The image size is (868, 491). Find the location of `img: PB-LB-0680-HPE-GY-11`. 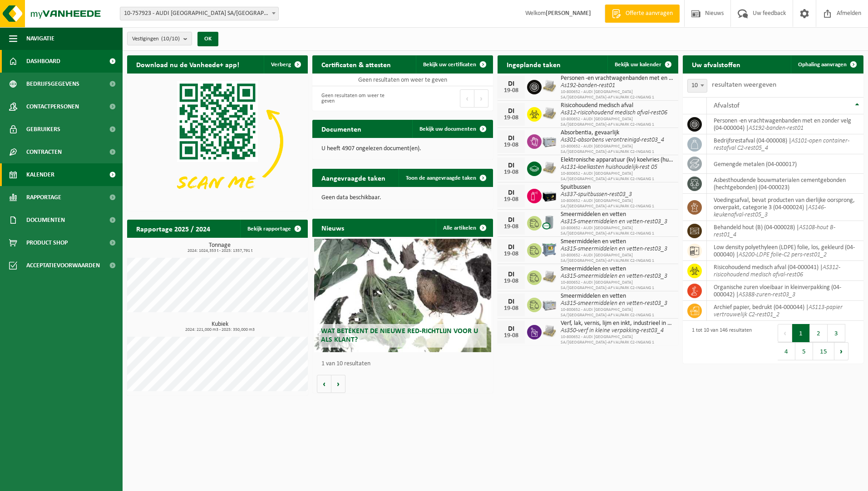

img: PB-LB-0680-HPE-GY-11 is located at coordinates (550, 141).